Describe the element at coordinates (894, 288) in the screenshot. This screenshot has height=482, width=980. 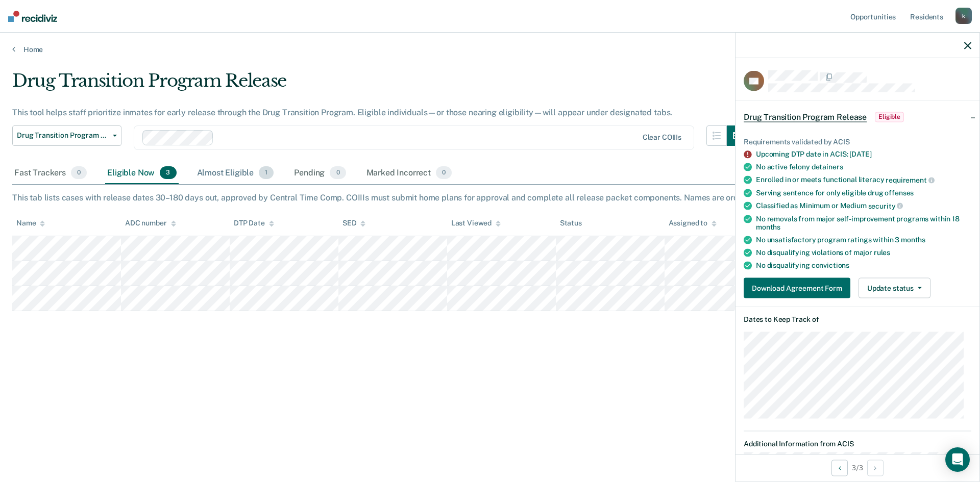
I see `button: Update status` at that location.